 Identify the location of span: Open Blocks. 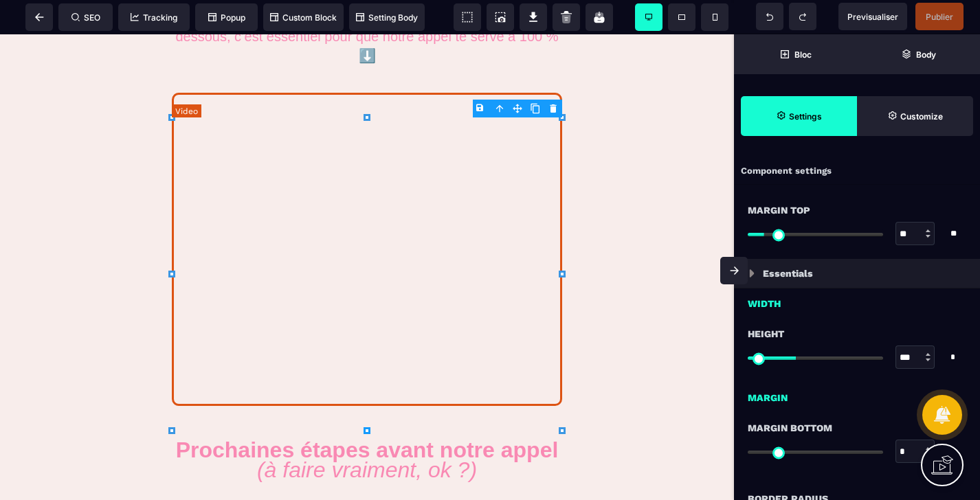
(795, 54).